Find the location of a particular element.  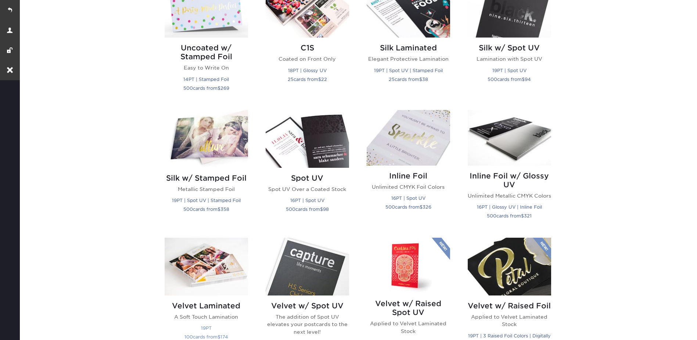

span: 38 is located at coordinates (425, 79).